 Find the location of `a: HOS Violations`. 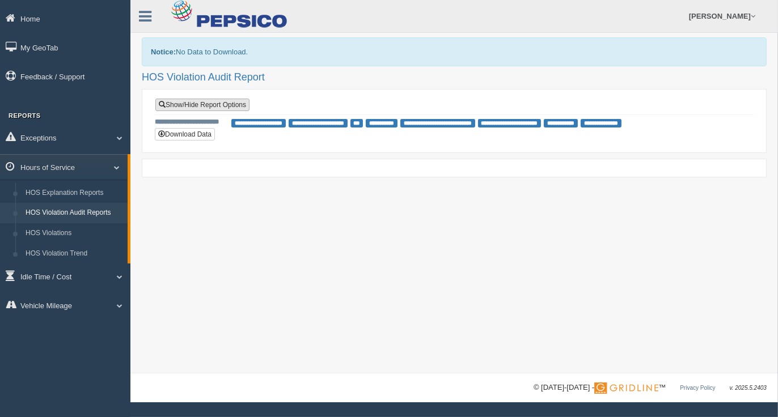

a: HOS Violations is located at coordinates (74, 234).